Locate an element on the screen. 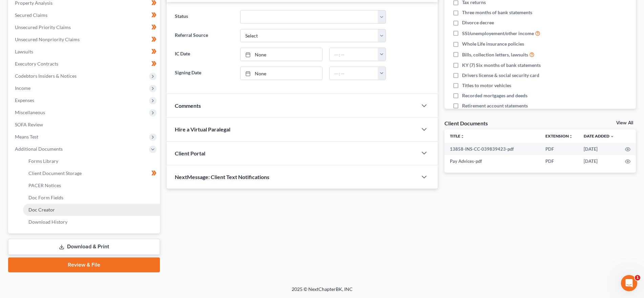 Image resolution: width=644 pixels, height=298 pixels. span: Means Test is located at coordinates (27, 136).